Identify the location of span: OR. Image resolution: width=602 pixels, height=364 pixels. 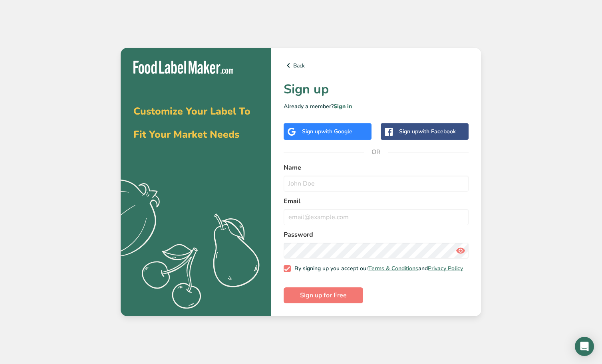
(377, 152).